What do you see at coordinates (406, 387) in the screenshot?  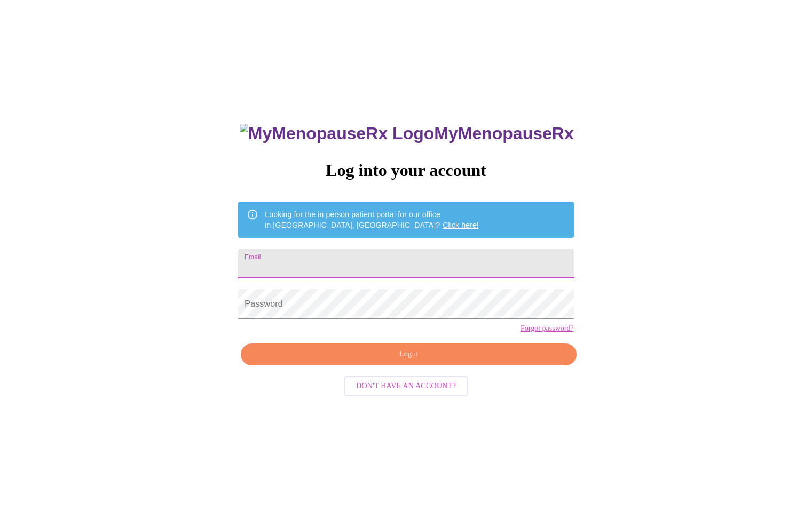 I see `span: Don't have an account?` at bounding box center [406, 387].